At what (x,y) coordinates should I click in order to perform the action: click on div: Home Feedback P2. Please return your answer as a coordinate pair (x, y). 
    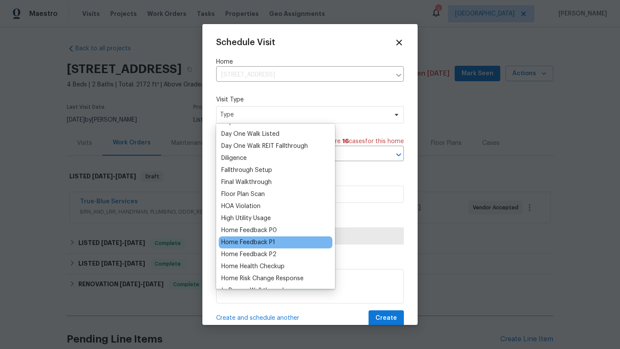
    Looking at the image, I should click on (249, 255).